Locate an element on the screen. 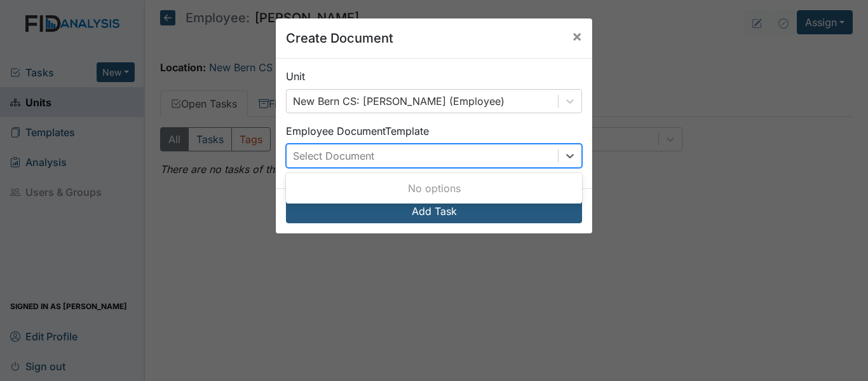 This screenshot has height=381, width=868. div: No options is located at coordinates (434, 188).